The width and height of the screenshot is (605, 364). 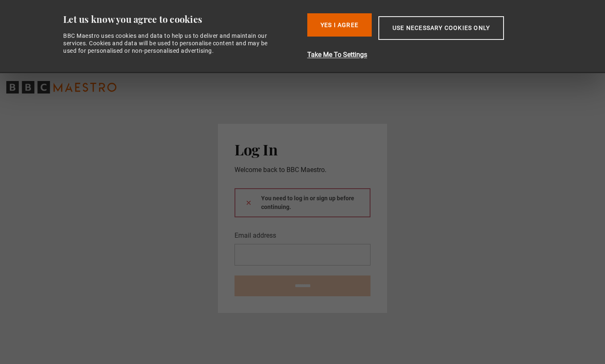 I want to click on div: Let us know you agree to cookies, so click(x=182, y=19).